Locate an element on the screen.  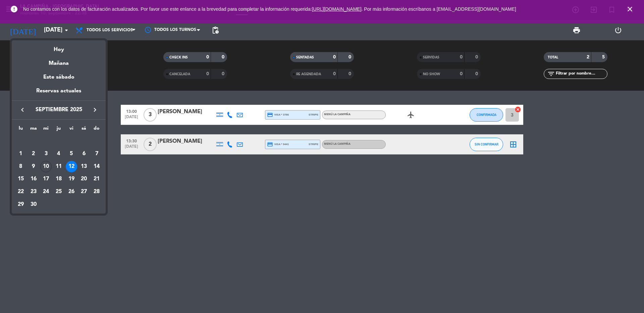
th: domingo is located at coordinates (97, 129).